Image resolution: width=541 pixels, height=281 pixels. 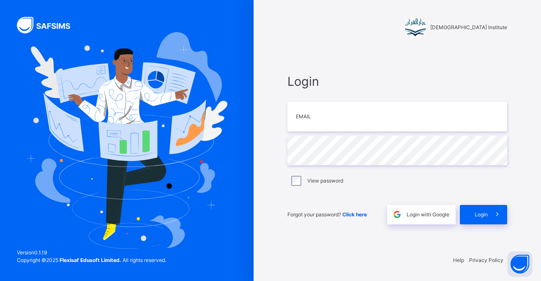 What do you see at coordinates (354, 214) in the screenshot?
I see `a: Click here` at bounding box center [354, 214].